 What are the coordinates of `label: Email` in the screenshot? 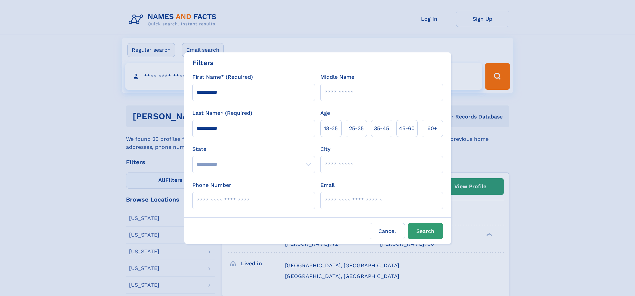 It's located at (327, 185).